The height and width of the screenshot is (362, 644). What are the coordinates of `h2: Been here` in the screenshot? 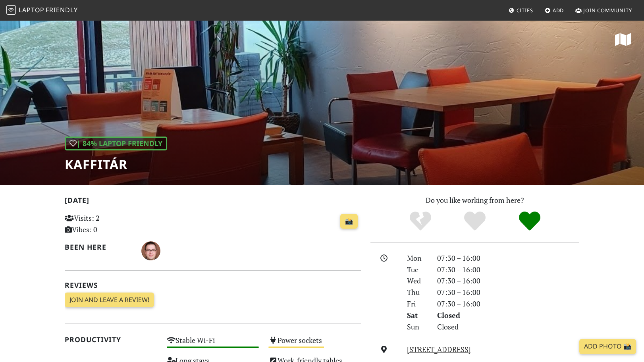 It's located at (98, 247).